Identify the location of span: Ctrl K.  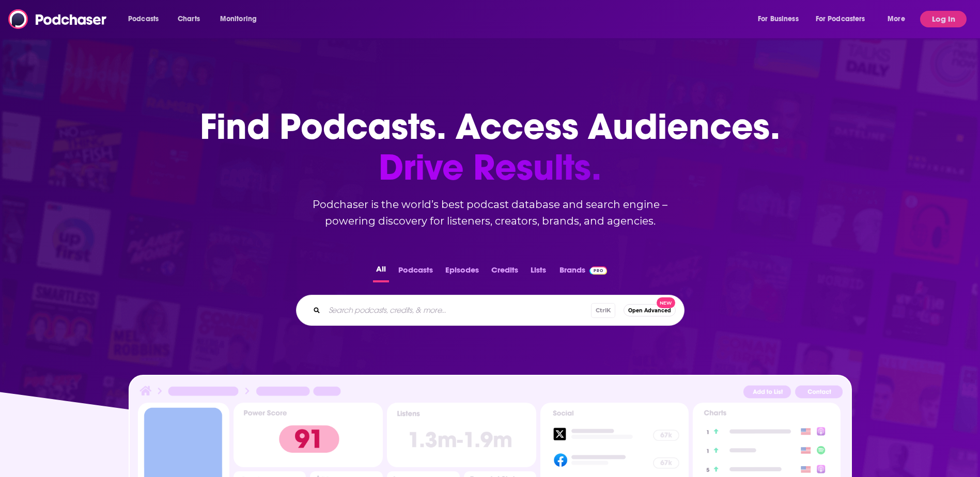
(603, 310).